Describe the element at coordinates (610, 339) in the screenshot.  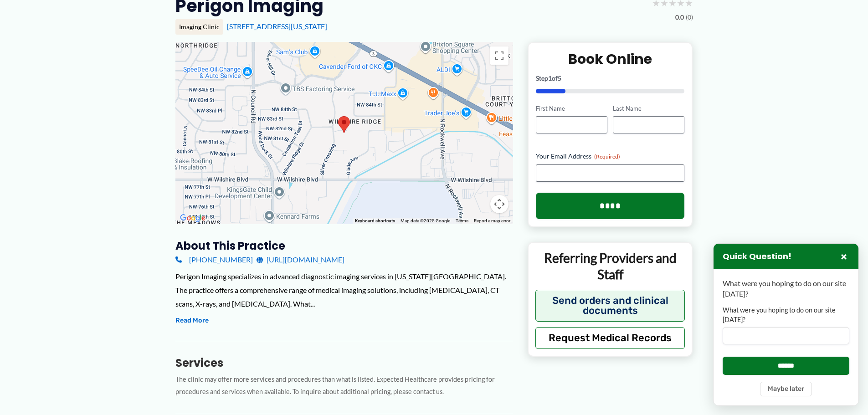
I see `button: Request Medical Records` at that location.